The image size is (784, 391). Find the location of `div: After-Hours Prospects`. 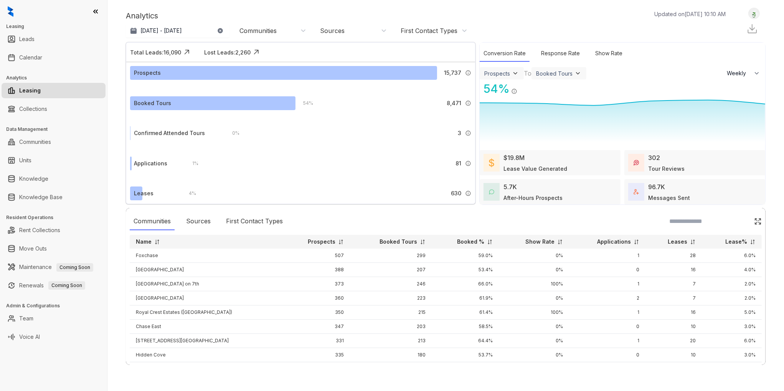

div: After-Hours Prospects is located at coordinates (533, 198).